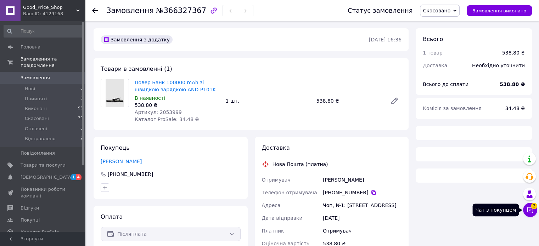 This screenshot has height=246, width=539. Describe the element at coordinates (40, 139) in the screenshot. I see `span: Відправлено` at that location.